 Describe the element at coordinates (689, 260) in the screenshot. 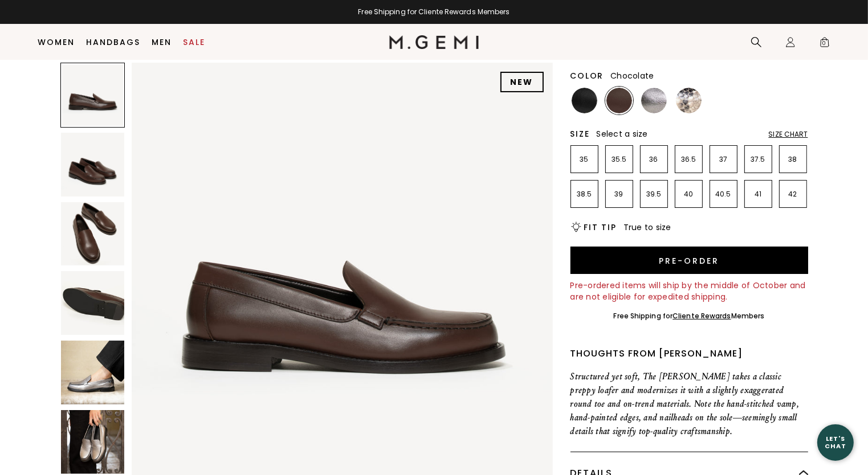

I see `button: Pre-order` at that location.